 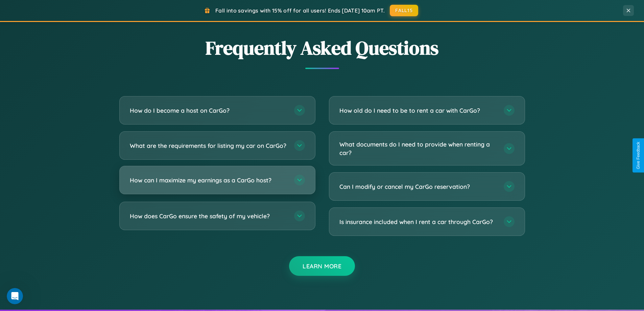 What do you see at coordinates (322, 48) in the screenshot?
I see `h2: Frequently Asked Questions` at bounding box center [322, 48].